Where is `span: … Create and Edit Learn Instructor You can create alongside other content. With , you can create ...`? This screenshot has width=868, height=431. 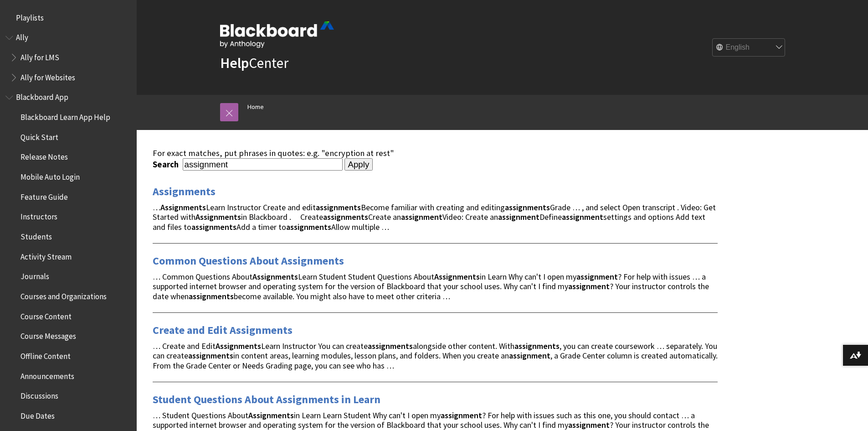
span: … Create and Edit Learn Instructor You can create alongside other content. With , you can create ... is located at coordinates (435, 356).